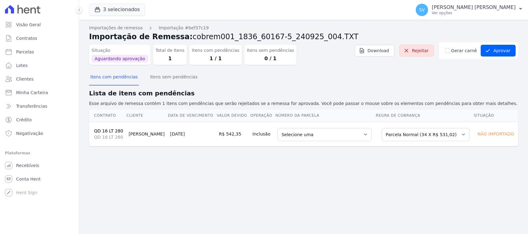 This screenshot has width=528, height=234. Describe the element at coordinates (27, 38) in the screenshot. I see `span: Contratos` at that location.